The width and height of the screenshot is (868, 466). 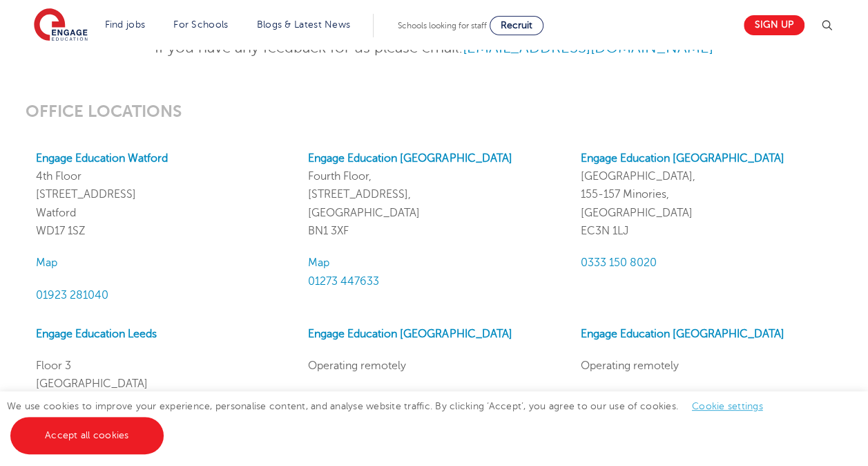 What do you see at coordinates (201, 24) in the screenshot?
I see `a: For Schools` at bounding box center [201, 24].